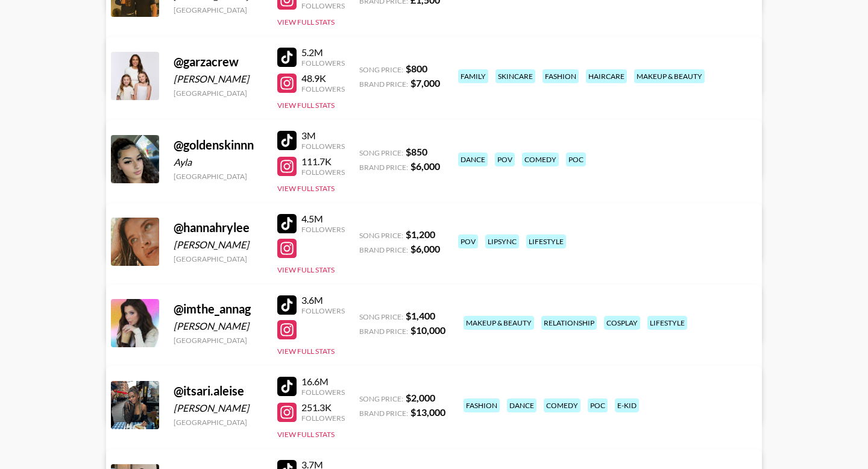 This screenshot has height=469, width=868. I want to click on div: 4.5M, so click(323, 219).